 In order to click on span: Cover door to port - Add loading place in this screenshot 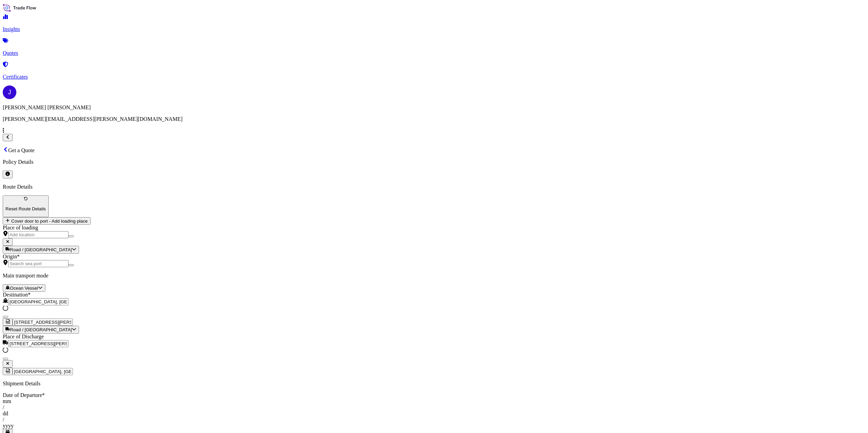, I will do `click(50, 221)`.